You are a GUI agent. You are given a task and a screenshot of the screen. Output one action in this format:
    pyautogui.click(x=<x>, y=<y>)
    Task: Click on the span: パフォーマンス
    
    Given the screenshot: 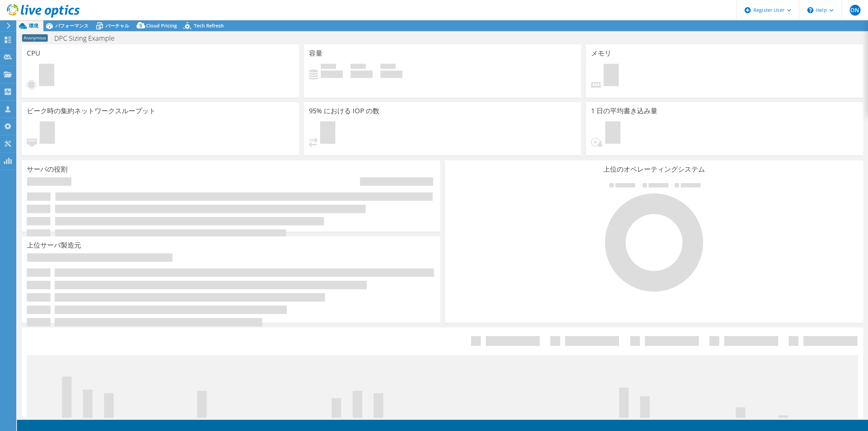 What is the action you would take?
    pyautogui.click(x=71, y=25)
    